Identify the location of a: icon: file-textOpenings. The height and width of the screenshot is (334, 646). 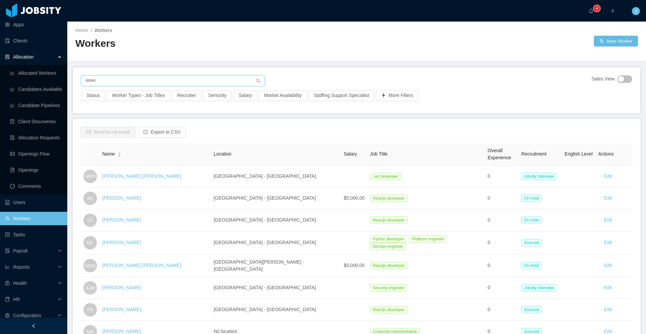
(36, 170).